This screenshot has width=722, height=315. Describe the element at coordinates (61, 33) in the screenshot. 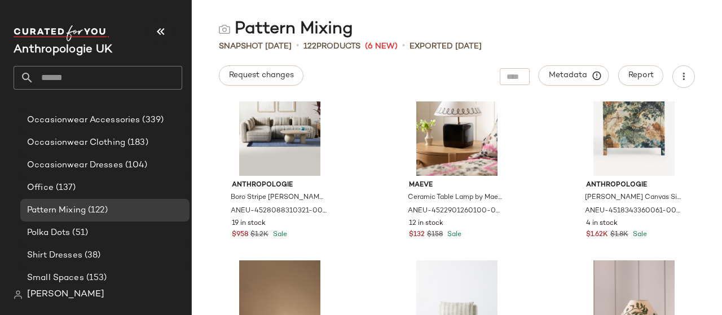

I see `img: cfy_white_logo.C9jOOHJF.svg` at that location.